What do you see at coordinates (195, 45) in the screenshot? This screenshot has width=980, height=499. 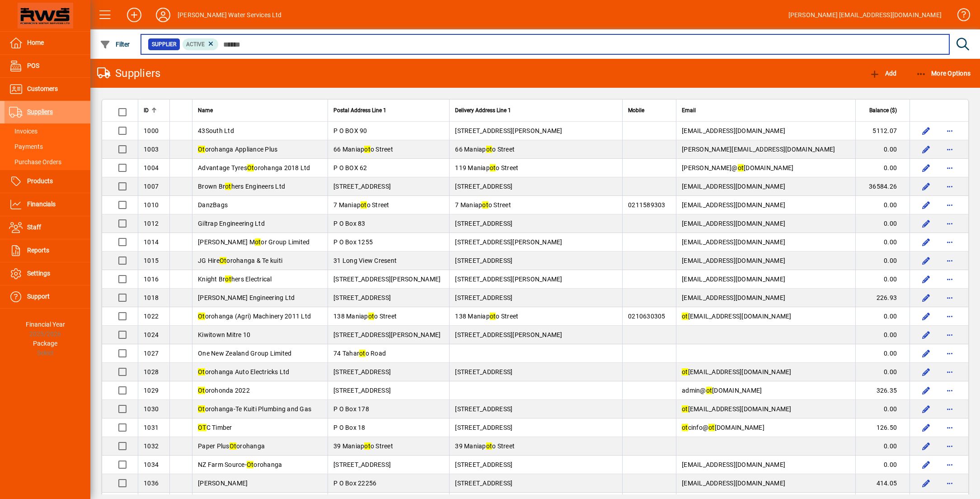 I see `span: Active` at bounding box center [195, 45].